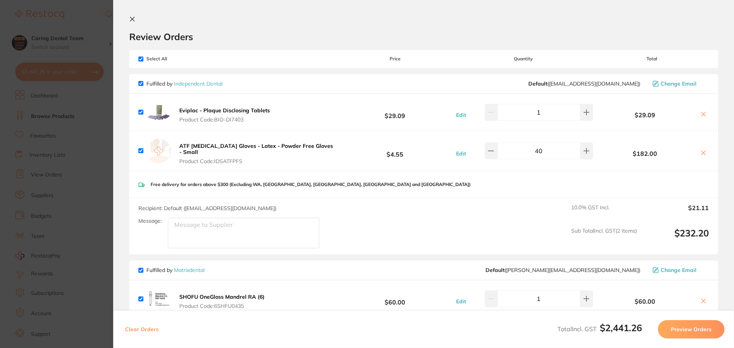 This screenshot has height=348, width=734. What do you see at coordinates (599, 329) in the screenshot?
I see `span: Total Incl. GST` at bounding box center [599, 329].